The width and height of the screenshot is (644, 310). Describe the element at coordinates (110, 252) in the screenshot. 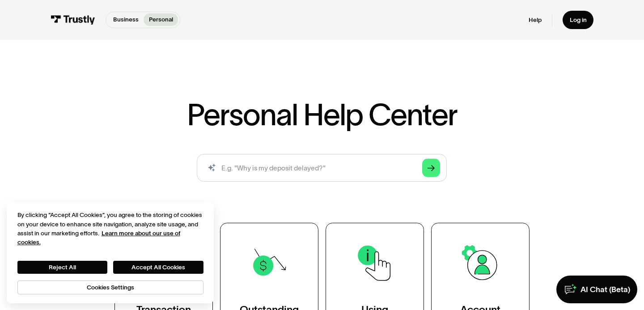

I see `div: Privacy` at that location.